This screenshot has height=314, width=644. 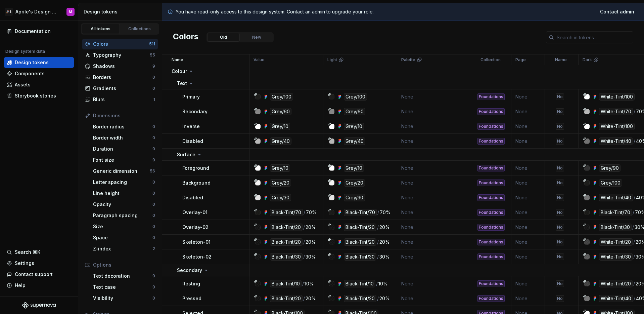 I want to click on div: Aprile's Design System, so click(x=37, y=12).